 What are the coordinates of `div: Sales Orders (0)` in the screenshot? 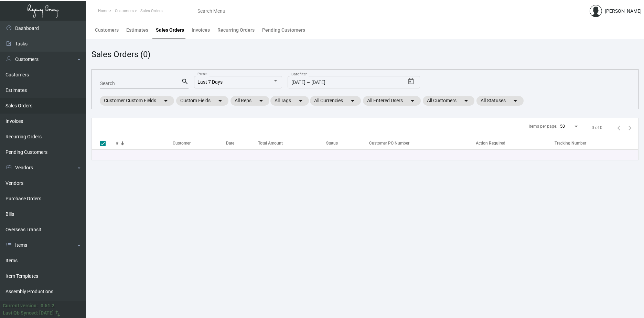 It's located at (120, 55).